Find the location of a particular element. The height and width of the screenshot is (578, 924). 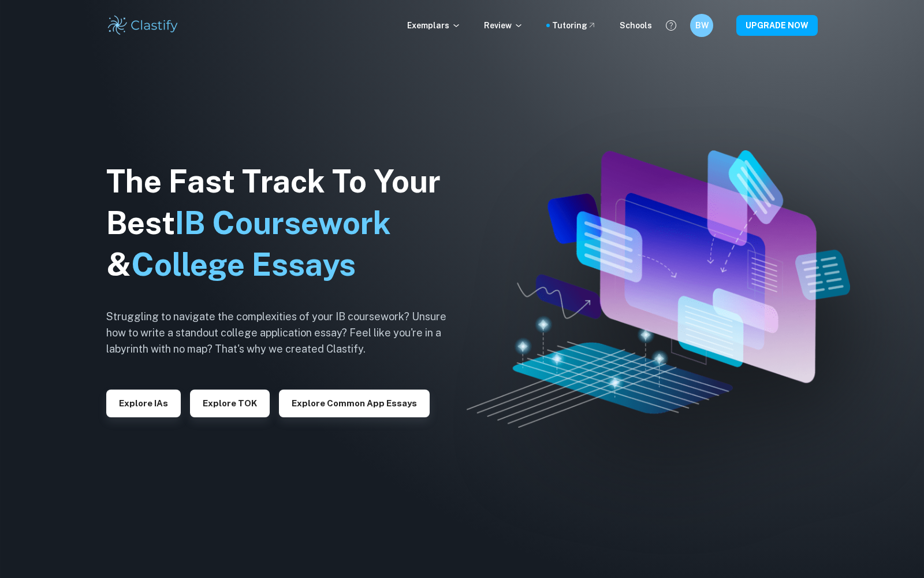

button: Help and Feedback is located at coordinates (671, 25).